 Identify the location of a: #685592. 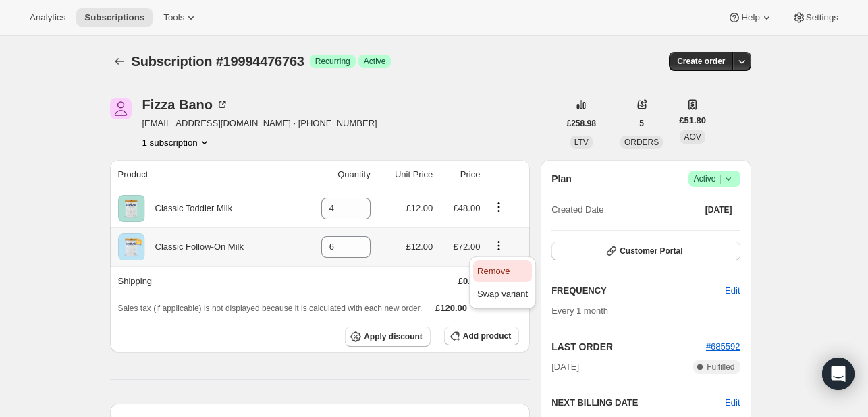
(723, 346).